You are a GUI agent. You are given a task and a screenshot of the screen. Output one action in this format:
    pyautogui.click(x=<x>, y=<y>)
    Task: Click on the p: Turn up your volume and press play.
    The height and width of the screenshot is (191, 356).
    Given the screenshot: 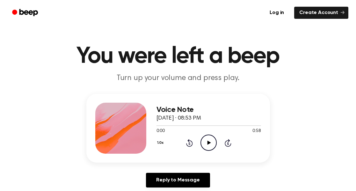 What is the action you would take?
    pyautogui.click(x=178, y=78)
    